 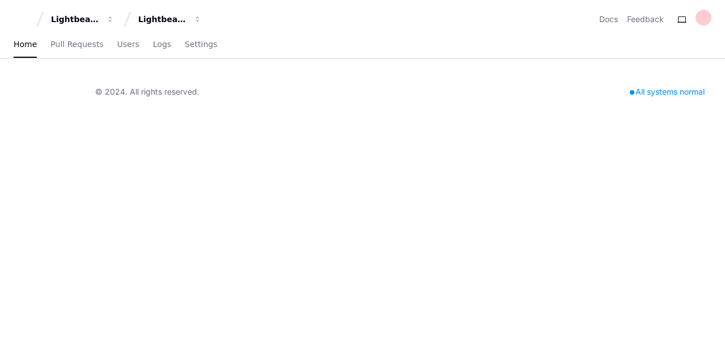 What do you see at coordinates (608, 19) in the screenshot?
I see `a: Docs` at bounding box center [608, 19].